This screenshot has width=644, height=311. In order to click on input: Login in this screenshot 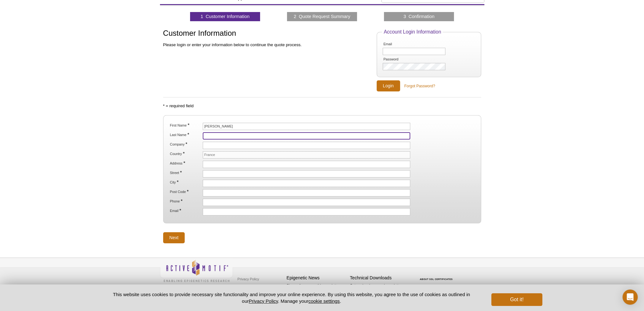, I will do `click(388, 86)`.